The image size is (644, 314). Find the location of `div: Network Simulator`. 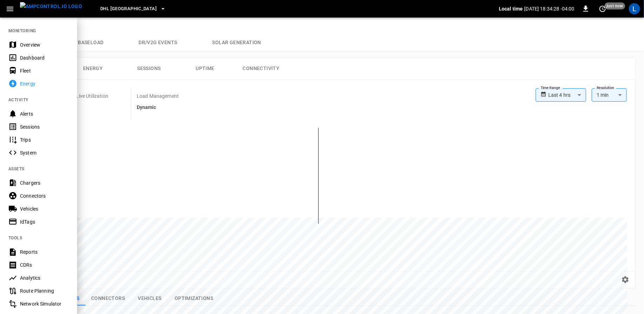

div: Network Simulator is located at coordinates (44, 304).